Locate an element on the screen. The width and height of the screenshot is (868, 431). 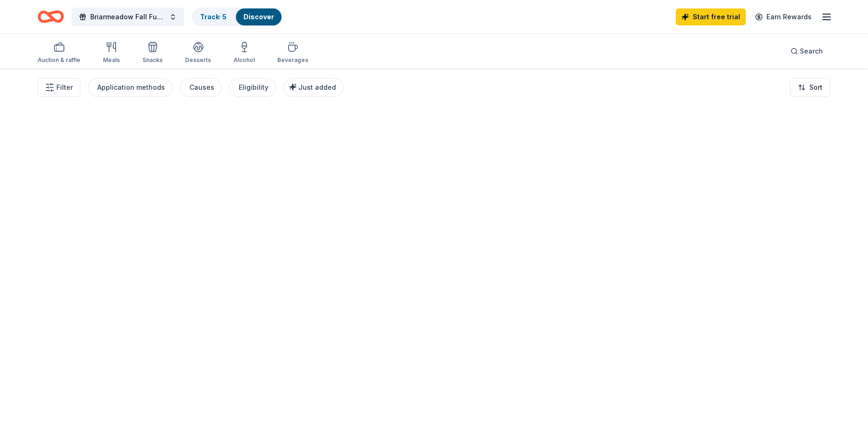
a: Discover is located at coordinates (258, 16).